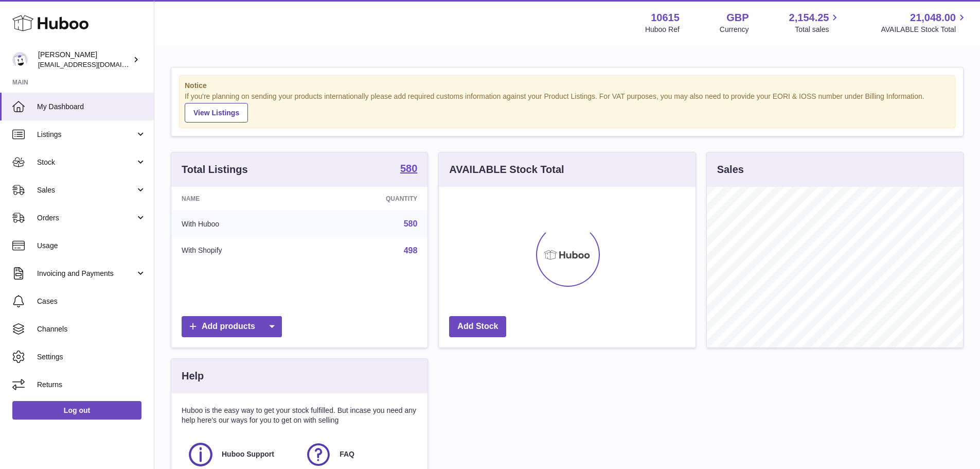  What do you see at coordinates (924, 23) in the screenshot?
I see `a: 21,048.00 AVAILABLE Stock Total` at bounding box center [924, 23].